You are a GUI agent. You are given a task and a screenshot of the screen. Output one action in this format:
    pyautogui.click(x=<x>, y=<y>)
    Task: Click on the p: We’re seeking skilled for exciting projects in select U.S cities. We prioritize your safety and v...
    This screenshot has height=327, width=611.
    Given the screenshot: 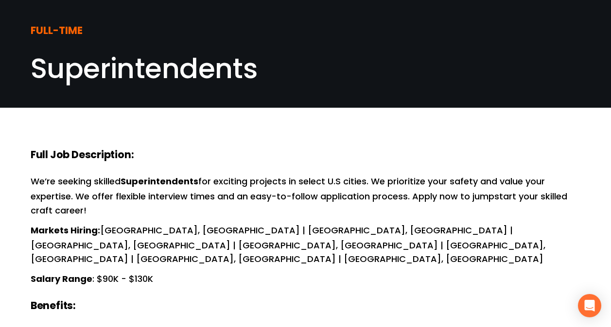 What is the action you would take?
    pyautogui.click(x=305, y=196)
    